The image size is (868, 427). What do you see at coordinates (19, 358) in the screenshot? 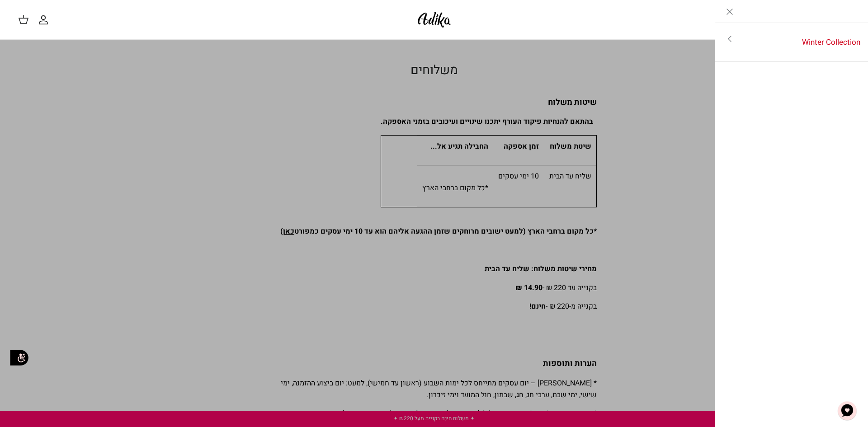
I see `img: accessibility_icon02.svg` at bounding box center [19, 358].